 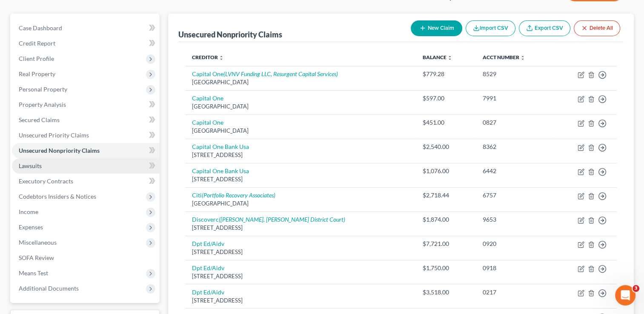 What do you see at coordinates (53, 135) in the screenshot?
I see `span: Unsecured Priority Claims` at bounding box center [53, 135].